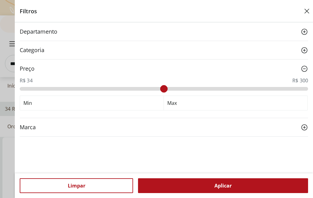 The width and height of the screenshot is (313, 198). Describe the element at coordinates (172, 103) in the screenshot. I see `label: Max` at that location.